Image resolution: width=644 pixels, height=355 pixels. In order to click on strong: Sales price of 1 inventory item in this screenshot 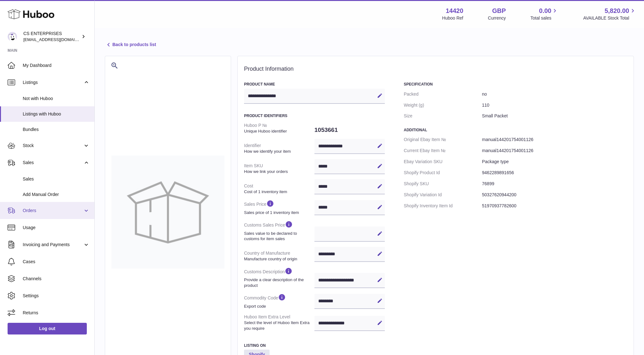, I will do `click(278, 212)`.